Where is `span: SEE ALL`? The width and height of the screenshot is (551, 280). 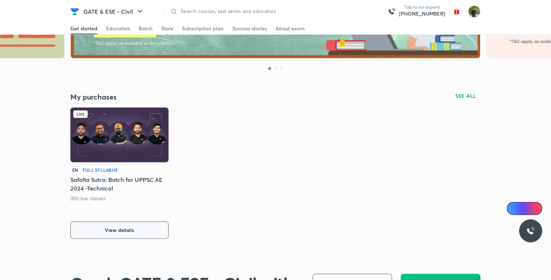
span: SEE ALL is located at coordinates (466, 96).